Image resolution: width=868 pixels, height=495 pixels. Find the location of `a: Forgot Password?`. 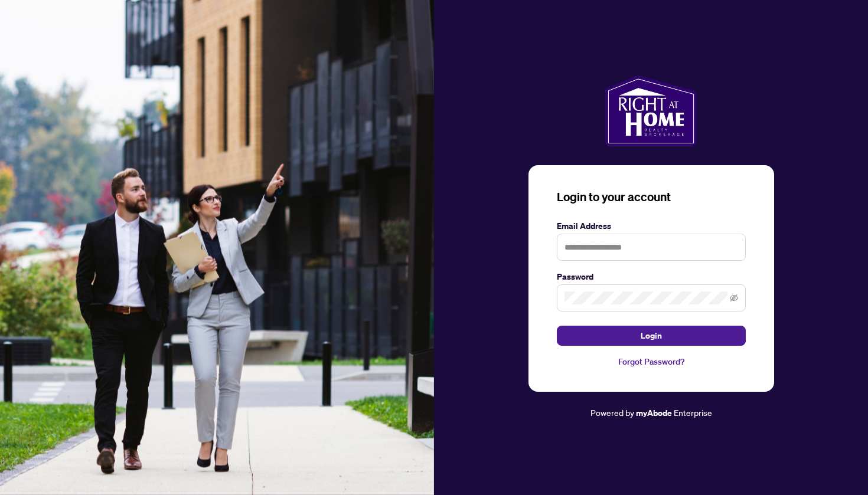

a: Forgot Password? is located at coordinates (651, 362).